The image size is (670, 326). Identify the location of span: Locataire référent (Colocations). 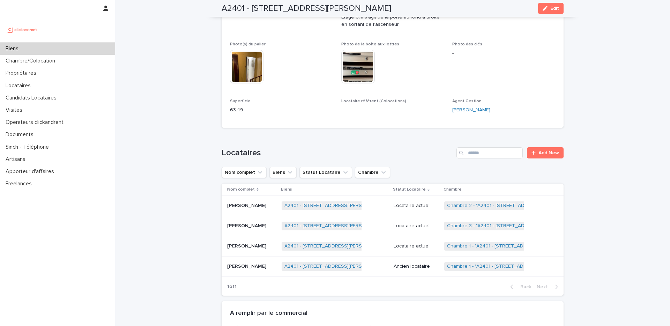
(373, 101).